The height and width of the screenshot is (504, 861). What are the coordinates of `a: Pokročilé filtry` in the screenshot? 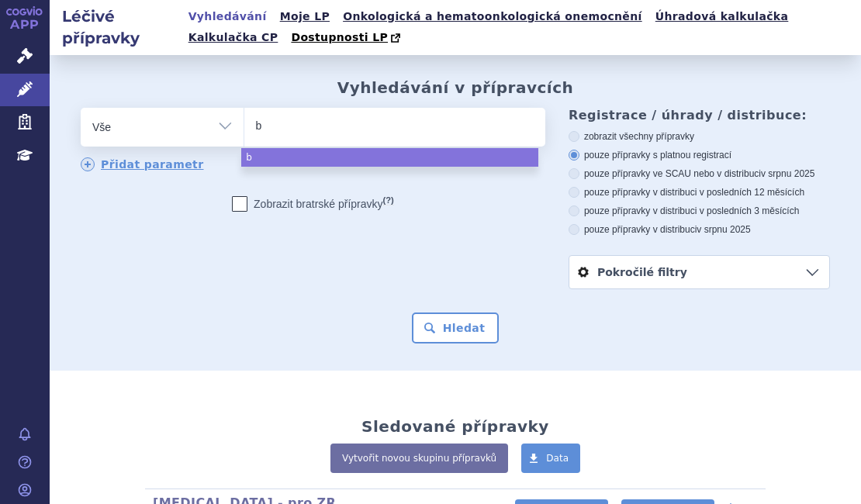 It's located at (699, 272).